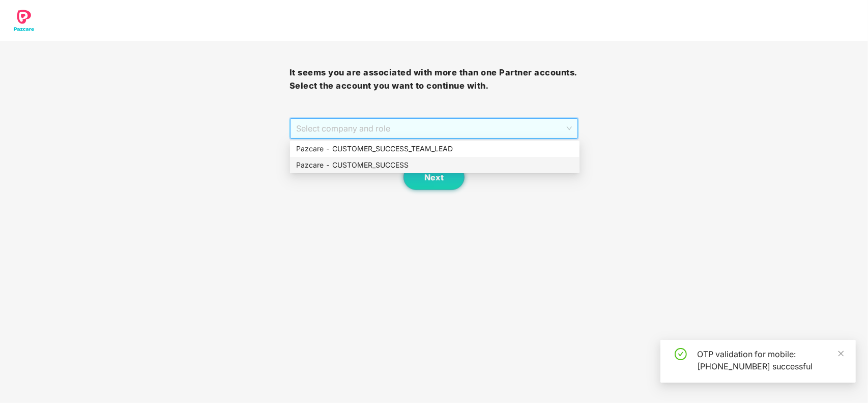  I want to click on span: Select company and role, so click(434, 128).